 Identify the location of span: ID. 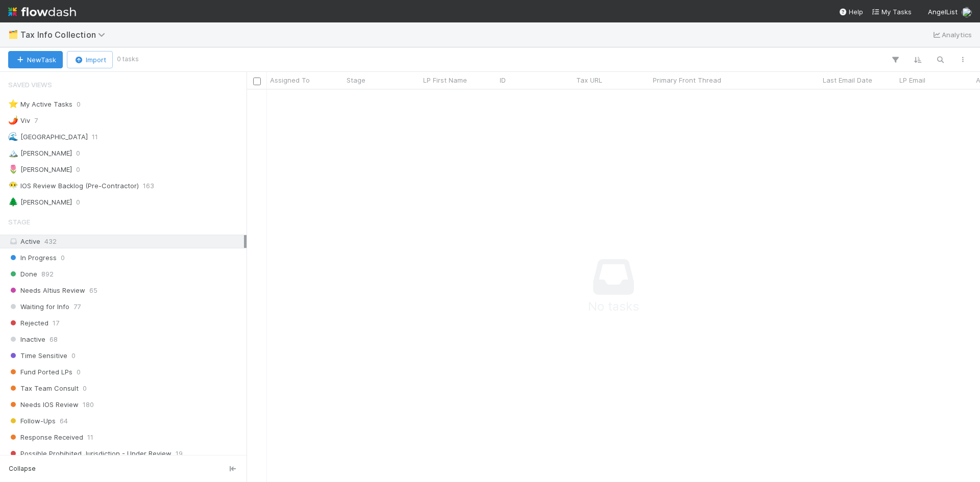
(503, 80).